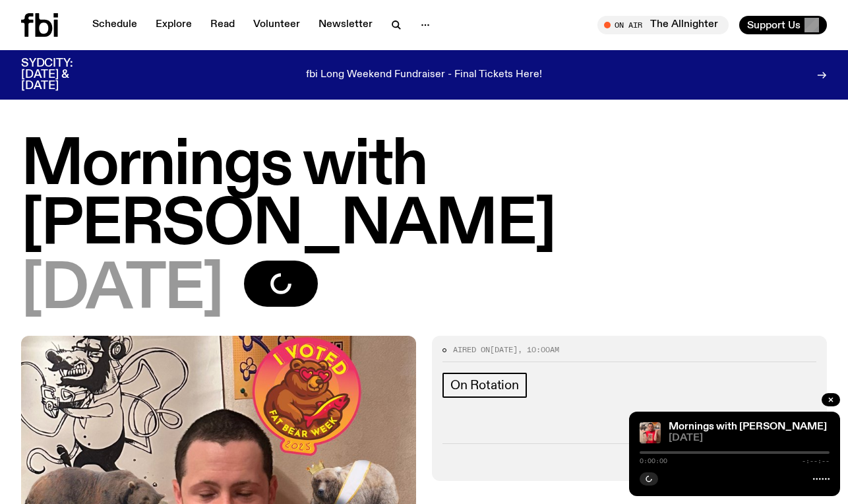 This screenshot has height=504, width=848. Describe the element at coordinates (346, 25) in the screenshot. I see `a: Newsletter` at that location.